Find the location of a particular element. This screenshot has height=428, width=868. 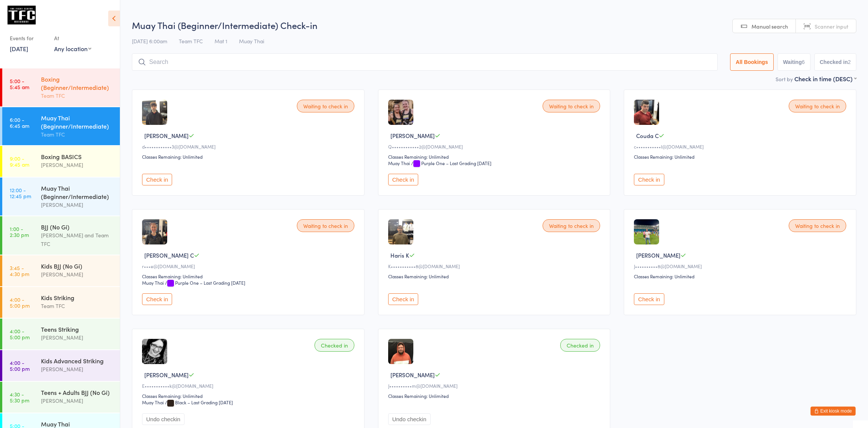

img: image1697842793.png is located at coordinates (155, 351).